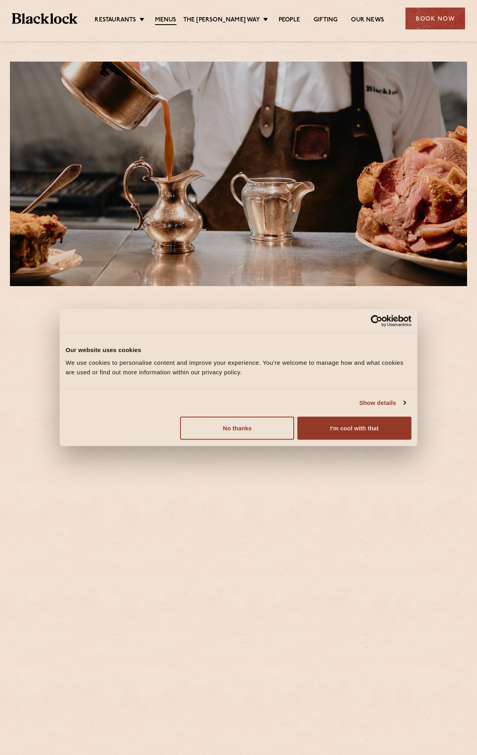  What do you see at coordinates (367, 20) in the screenshot?
I see `a: Our News` at bounding box center [367, 20].